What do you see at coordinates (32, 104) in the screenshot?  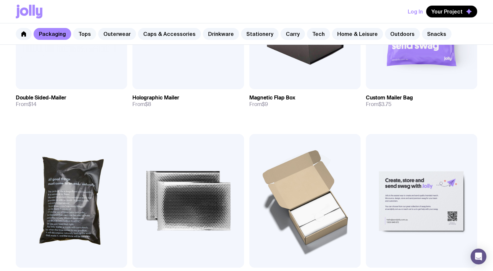 I see `span: $14` at bounding box center [32, 104].